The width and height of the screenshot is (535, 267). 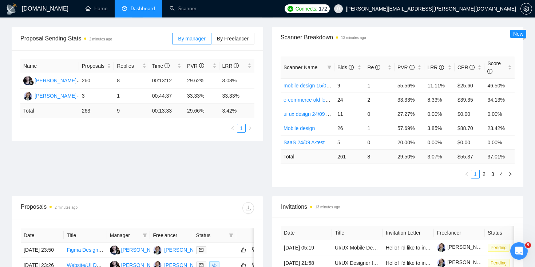 What do you see at coordinates (493, 174) in the screenshot?
I see `a: 3` at bounding box center [493, 174].